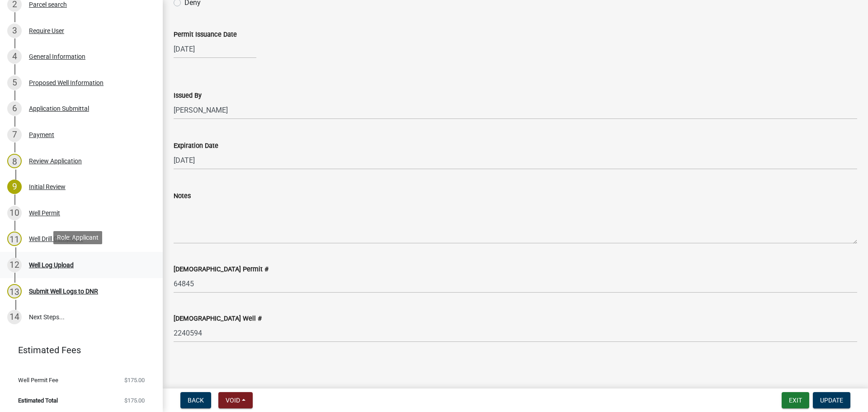 This screenshot has width=868, height=412. I want to click on div: Parcel search, so click(48, 5).